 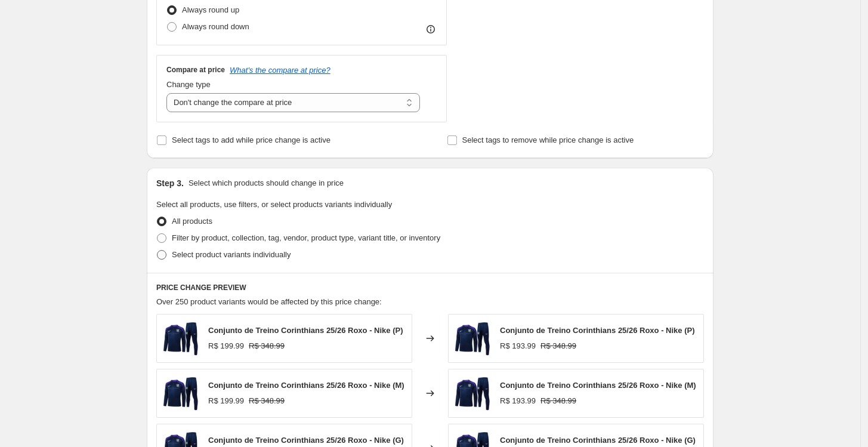 What do you see at coordinates (266, 183) in the screenshot?
I see `p: Select which products should change in price` at bounding box center [266, 183].